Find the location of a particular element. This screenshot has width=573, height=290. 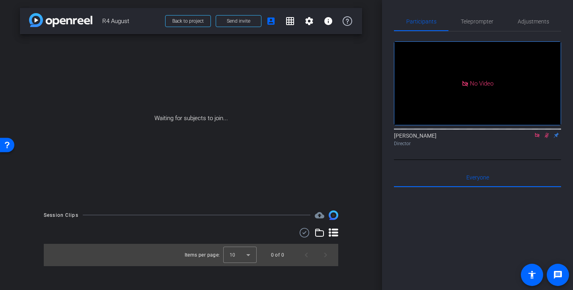

span: Participants is located at coordinates (421, 21).